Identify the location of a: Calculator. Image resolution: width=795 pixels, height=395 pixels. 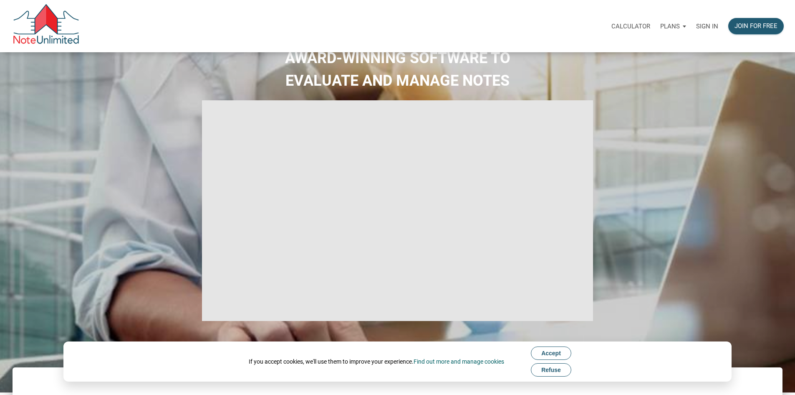
(631, 26).